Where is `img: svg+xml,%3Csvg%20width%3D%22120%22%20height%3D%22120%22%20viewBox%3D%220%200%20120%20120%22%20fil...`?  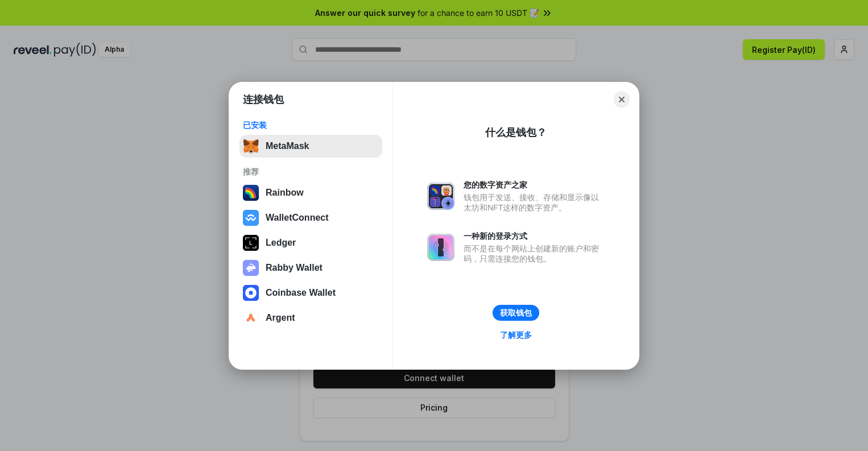
img: svg+xml,%3Csvg%20width%3D%22120%22%20height%3D%22120%22%20viewBox%3D%220%200%20120%20120%22%20fil... is located at coordinates (251, 193).